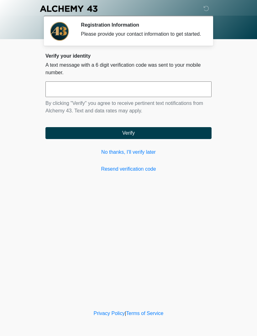 This screenshot has height=336, width=257. I want to click on p: A text message with a 6 digit verification code was sent to your mobile number., so click(128, 69).